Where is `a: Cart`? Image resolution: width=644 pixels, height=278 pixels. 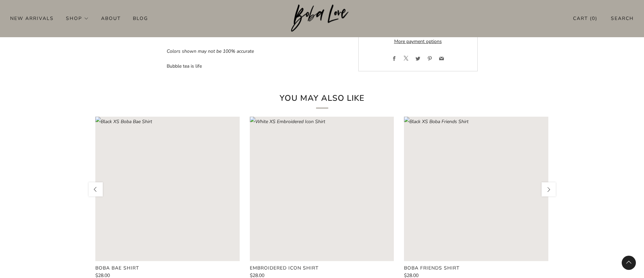 a: Cart is located at coordinates (585, 18).